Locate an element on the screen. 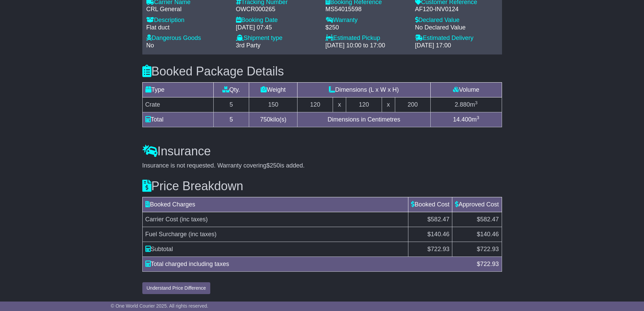  span: No is located at coordinates (150, 45).